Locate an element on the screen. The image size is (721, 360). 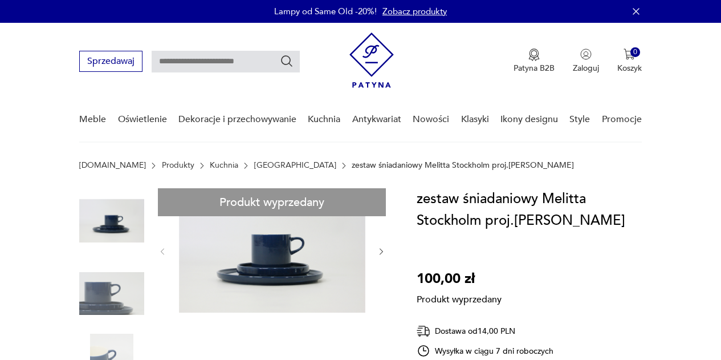
a: Ikona medaluPatyna B2B is located at coordinates (534, 61).